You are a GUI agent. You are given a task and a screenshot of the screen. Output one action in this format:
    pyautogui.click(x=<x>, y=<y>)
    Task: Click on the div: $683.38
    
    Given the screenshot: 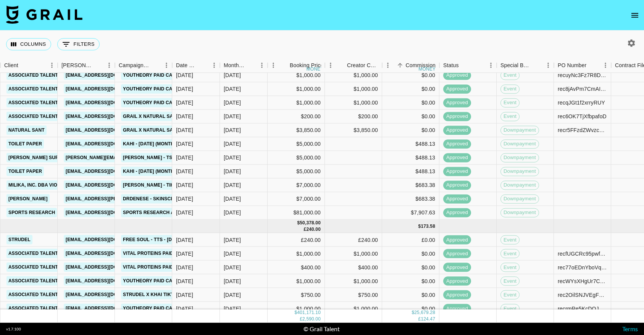 What is the action you would take?
    pyautogui.click(x=411, y=185)
    